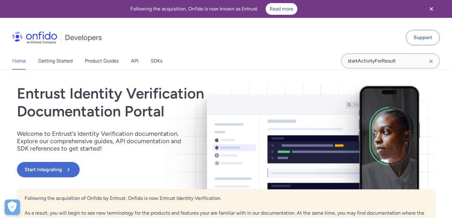  I want to click on a: SDKs, so click(157, 61).